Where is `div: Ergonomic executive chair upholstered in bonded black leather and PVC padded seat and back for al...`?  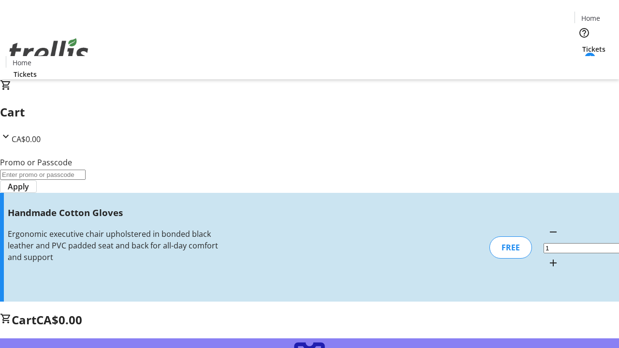
div: Ergonomic executive chair upholstered in bonded black leather and PVC padded seat and back for al... is located at coordinates (113, 246).